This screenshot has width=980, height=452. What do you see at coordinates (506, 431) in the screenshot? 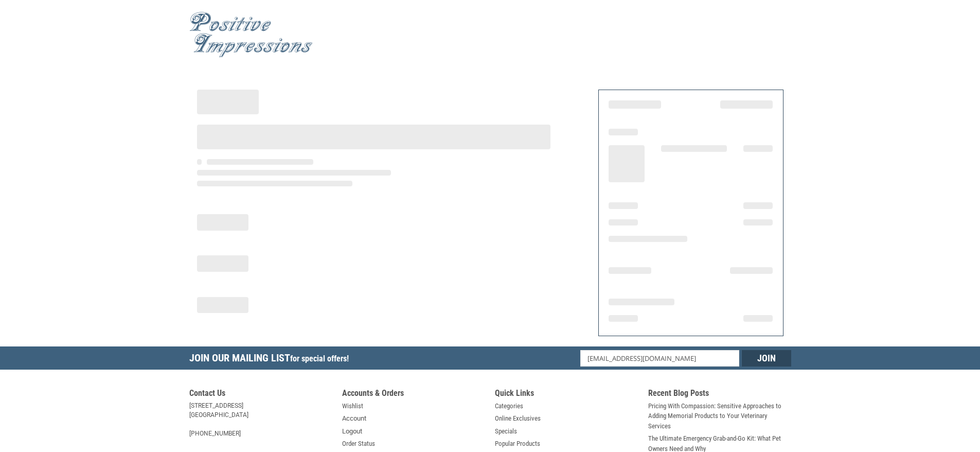
I see `a: Specials` at bounding box center [506, 431].